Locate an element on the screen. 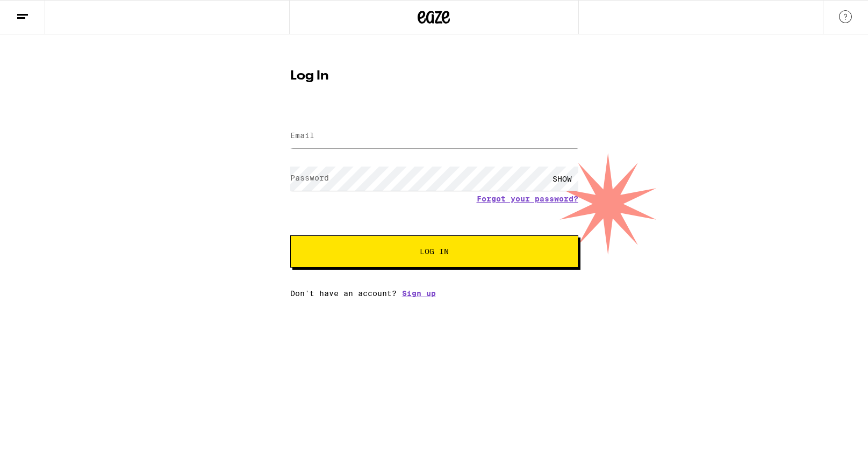 This screenshot has height=468, width=868. input: Email is located at coordinates (434, 136).